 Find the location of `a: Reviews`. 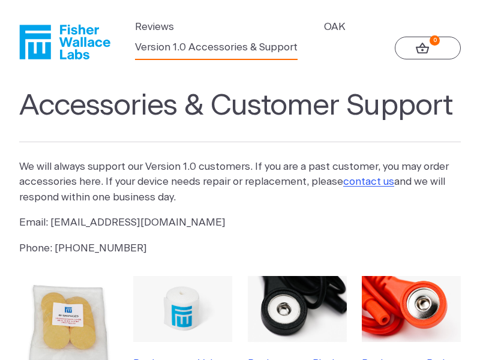

a: Reviews is located at coordinates (154, 27).